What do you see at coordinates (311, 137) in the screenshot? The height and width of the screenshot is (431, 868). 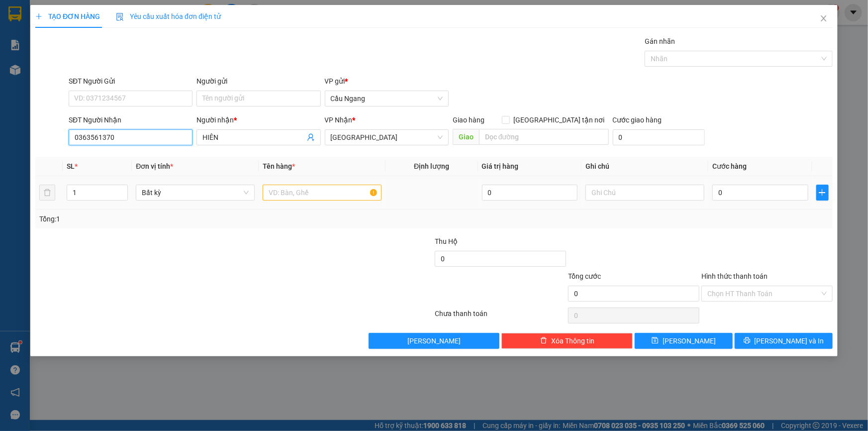 I see `span: user-add` at bounding box center [311, 137].